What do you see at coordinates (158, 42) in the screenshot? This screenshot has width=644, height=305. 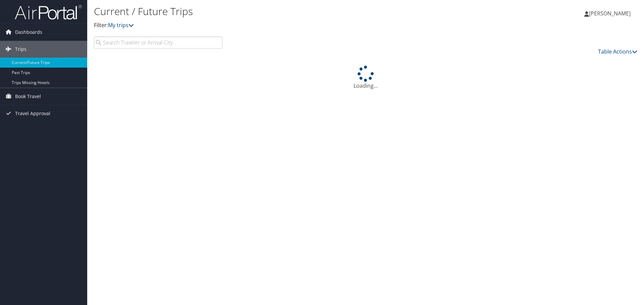 I see `input: Search Traveler or Arrival City` at bounding box center [158, 42].